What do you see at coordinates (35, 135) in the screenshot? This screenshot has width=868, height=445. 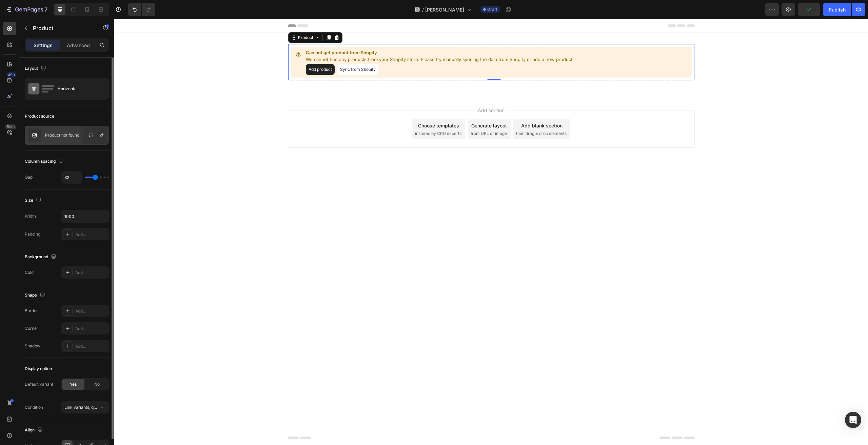 I see `img: no image transparent` at bounding box center [35, 135].